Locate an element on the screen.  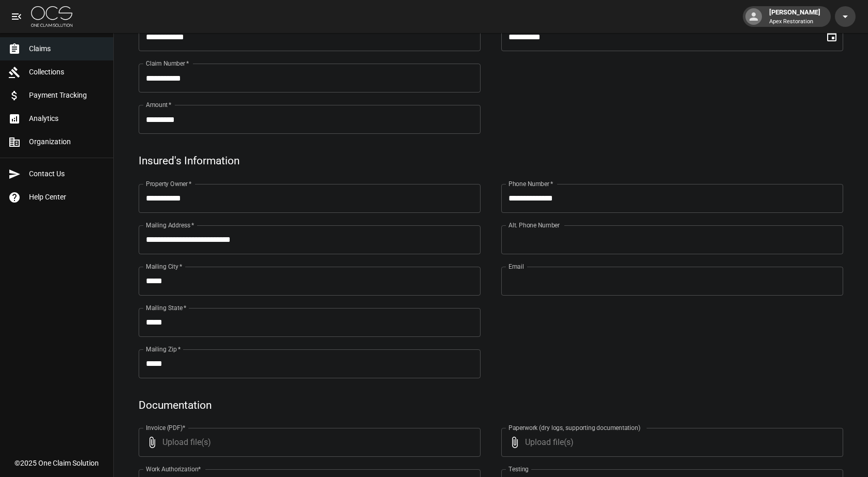
label: Amount is located at coordinates (159, 104).